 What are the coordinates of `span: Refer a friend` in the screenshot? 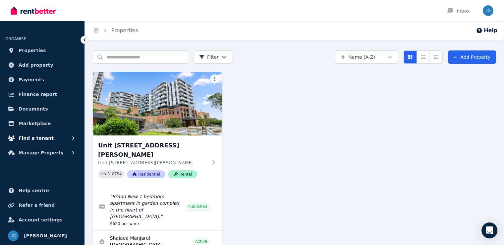 It's located at (36, 205).